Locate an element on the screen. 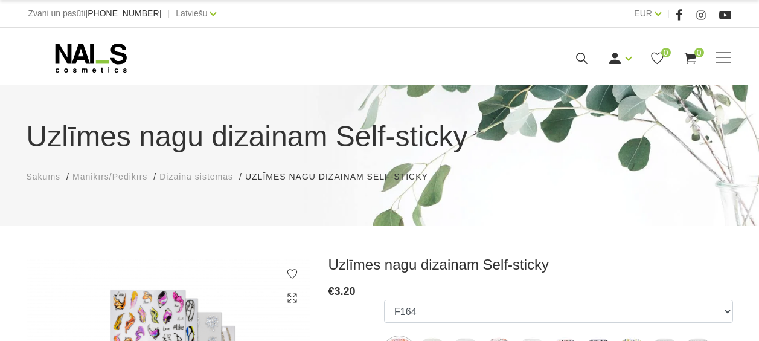 This screenshot has width=759, height=341. a: Manikīrs/Pedikīrs is located at coordinates (110, 176).